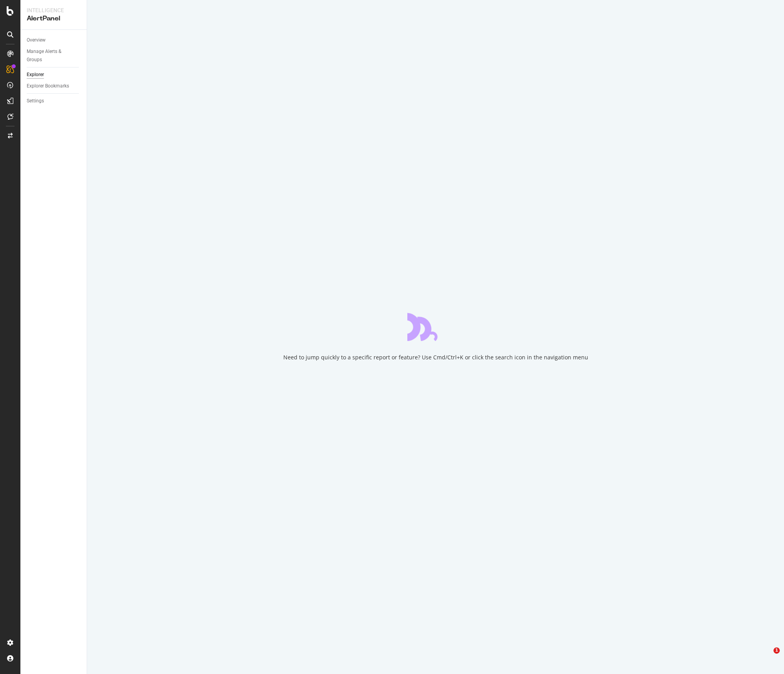 Image resolution: width=784 pixels, height=674 pixels. Describe the element at coordinates (54, 40) in the screenshot. I see `a: Overview` at that location.